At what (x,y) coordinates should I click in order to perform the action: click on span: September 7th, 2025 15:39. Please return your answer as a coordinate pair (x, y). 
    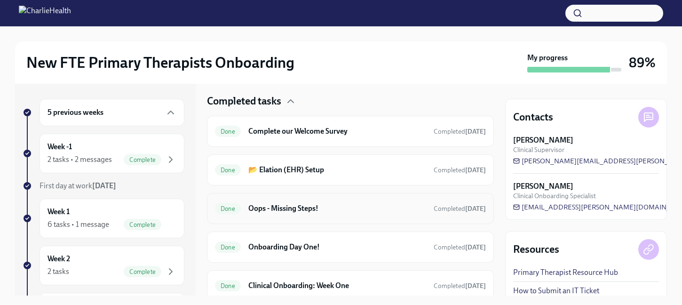
    Looking at the image, I should click on (460, 131).